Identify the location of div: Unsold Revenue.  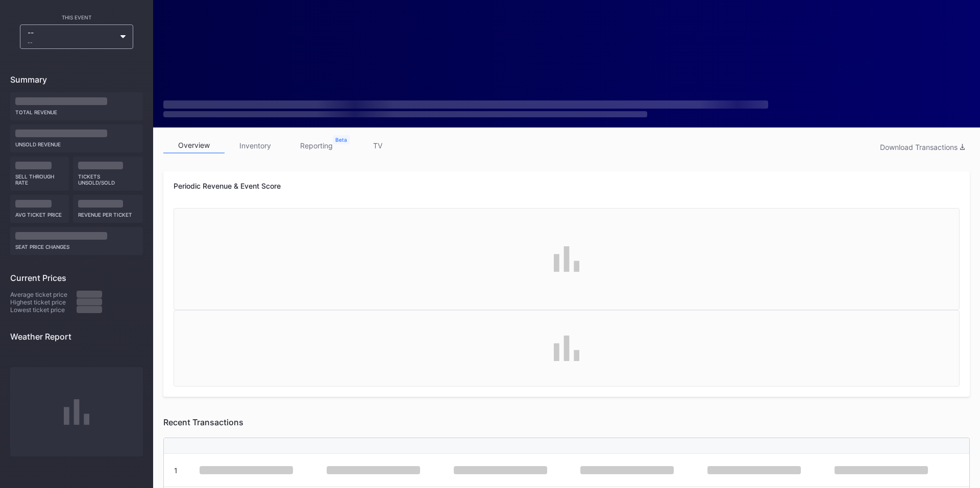
(76, 143).